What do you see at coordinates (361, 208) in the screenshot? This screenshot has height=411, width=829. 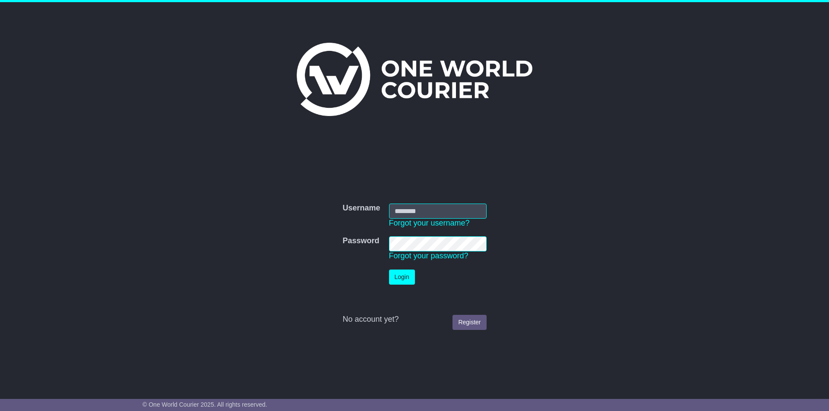 I see `label: Username` at bounding box center [361, 208].